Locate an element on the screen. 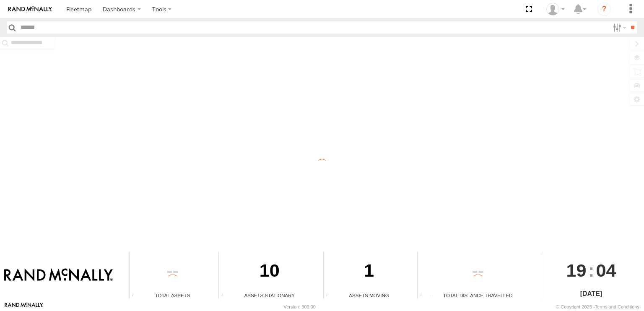 This screenshot has height=311, width=644. label: Search Filter Options is located at coordinates (618, 27).